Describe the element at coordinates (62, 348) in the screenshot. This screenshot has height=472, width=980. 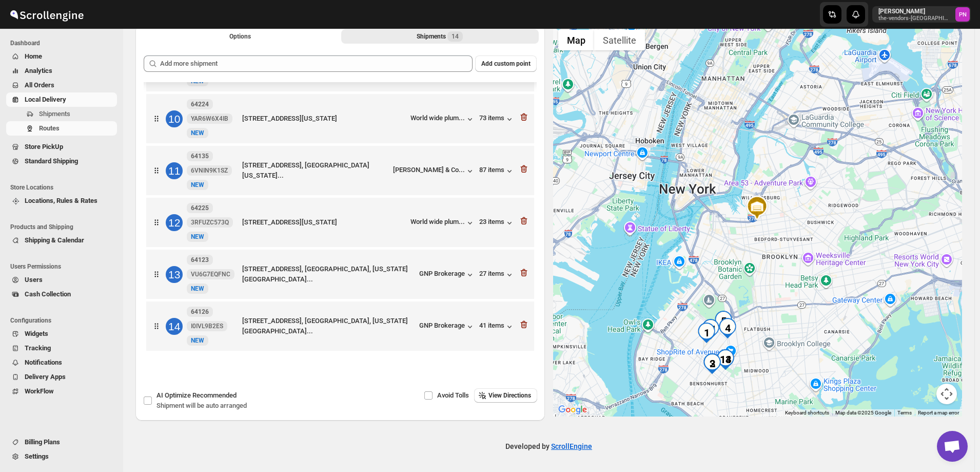
I see `button: Tracking` at that location.